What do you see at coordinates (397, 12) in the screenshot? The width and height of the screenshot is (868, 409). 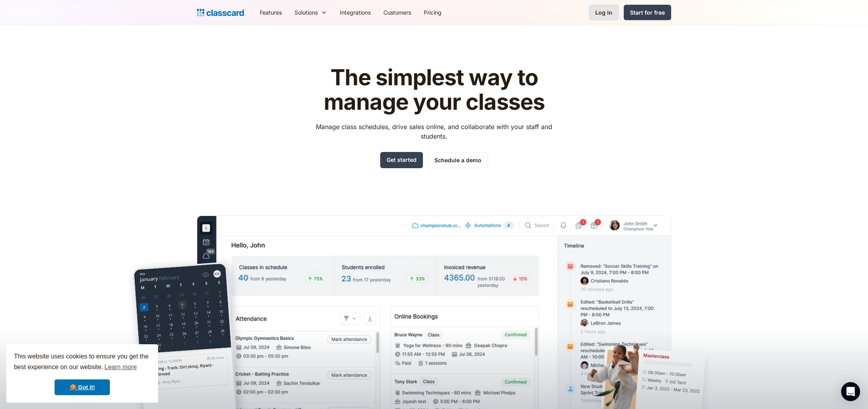 I see `a: Customers` at bounding box center [397, 12].